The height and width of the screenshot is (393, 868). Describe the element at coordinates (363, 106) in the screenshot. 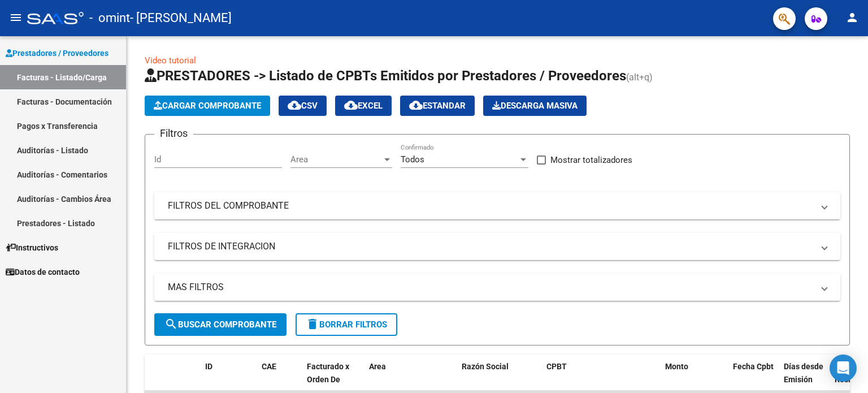

I see `span: EXCEL` at that location.